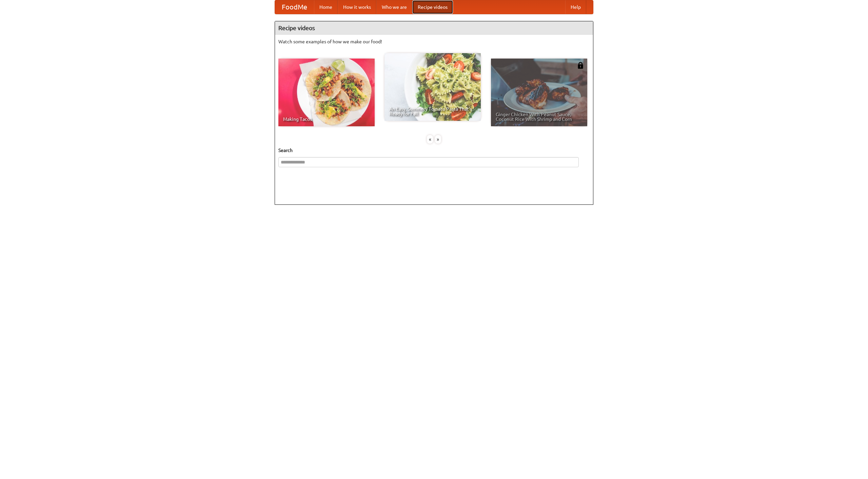 This screenshot has height=479, width=868. Describe the element at coordinates (434, 28) in the screenshot. I see `h4: Recipe videos` at that location.